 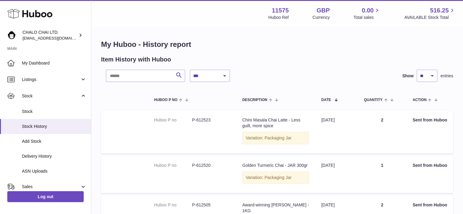 I want to click on span: Delivery History, so click(x=54, y=156).